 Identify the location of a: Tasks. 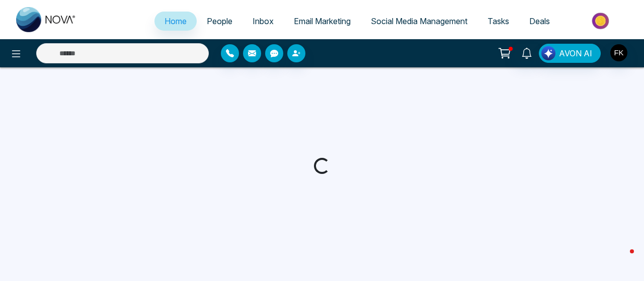
(498, 21).